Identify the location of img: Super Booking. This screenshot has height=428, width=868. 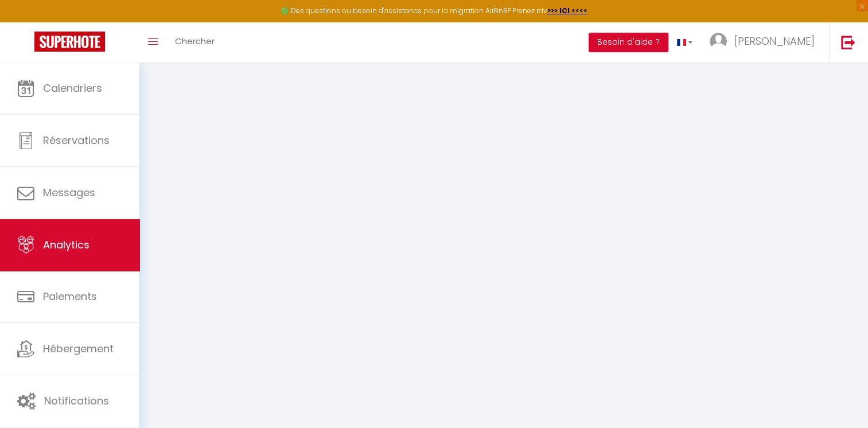
(69, 41).